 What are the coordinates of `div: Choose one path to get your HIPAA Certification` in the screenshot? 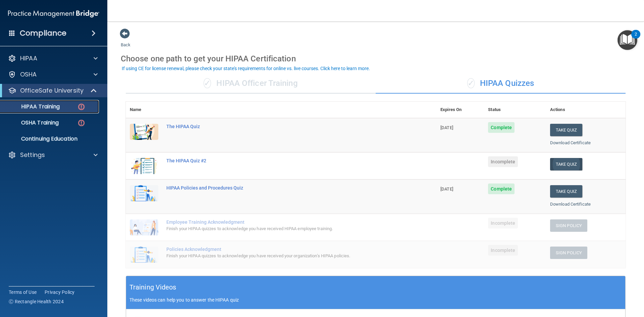 It's located at (376, 59).